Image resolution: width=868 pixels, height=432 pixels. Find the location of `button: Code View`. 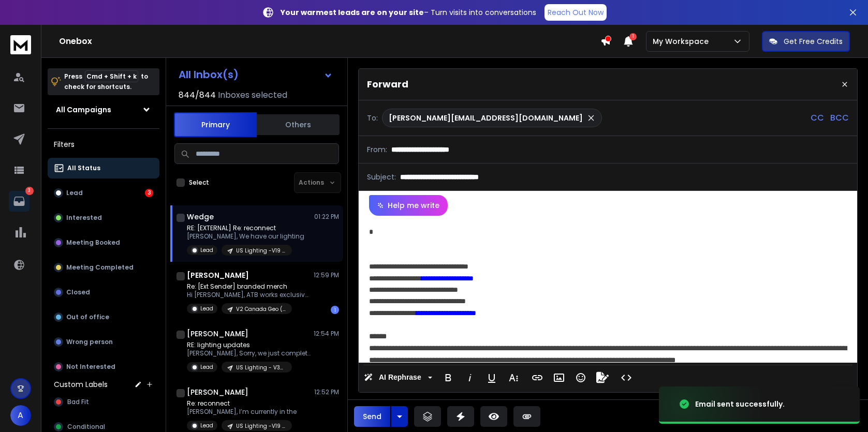

button: Code View is located at coordinates (626, 378).